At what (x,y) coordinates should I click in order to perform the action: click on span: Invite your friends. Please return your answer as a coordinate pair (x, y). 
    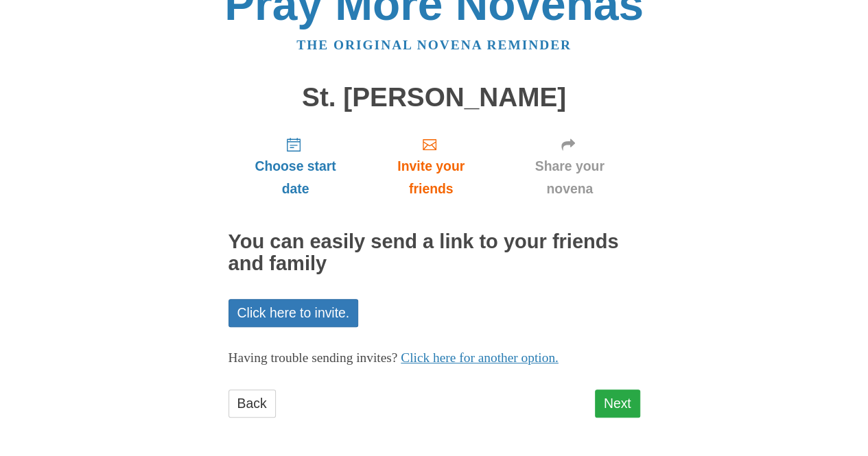
    Looking at the image, I should click on (430, 177).